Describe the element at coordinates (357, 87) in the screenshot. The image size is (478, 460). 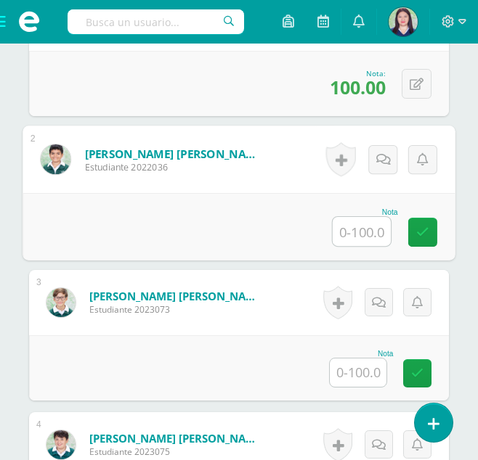
I see `span: 100.00` at that location.